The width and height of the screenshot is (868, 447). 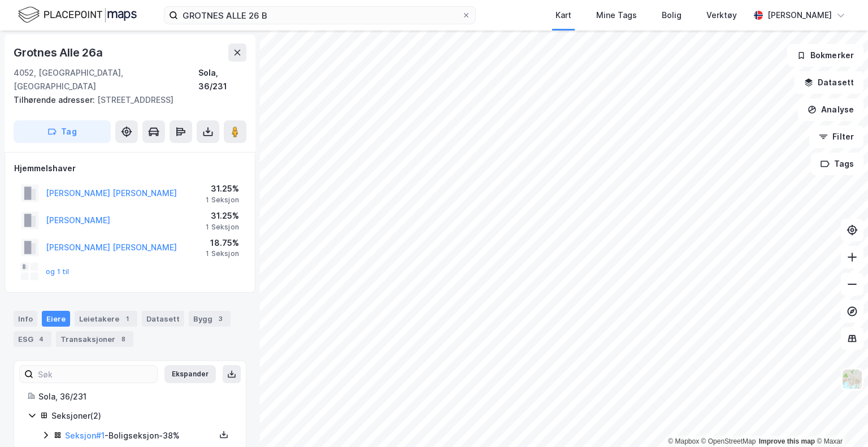 What do you see at coordinates (142, 416) in the screenshot?
I see `div: Seksjoner ( 2 )` at bounding box center [142, 416].